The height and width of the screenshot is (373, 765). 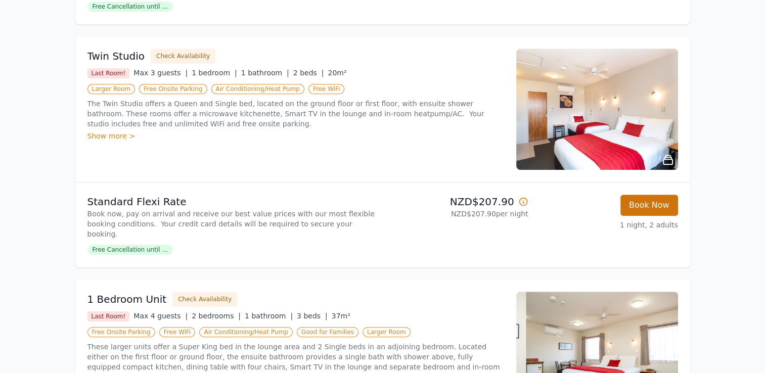 What do you see at coordinates (607, 225) in the screenshot?
I see `p: 1 night, 2 adults` at bounding box center [607, 225].